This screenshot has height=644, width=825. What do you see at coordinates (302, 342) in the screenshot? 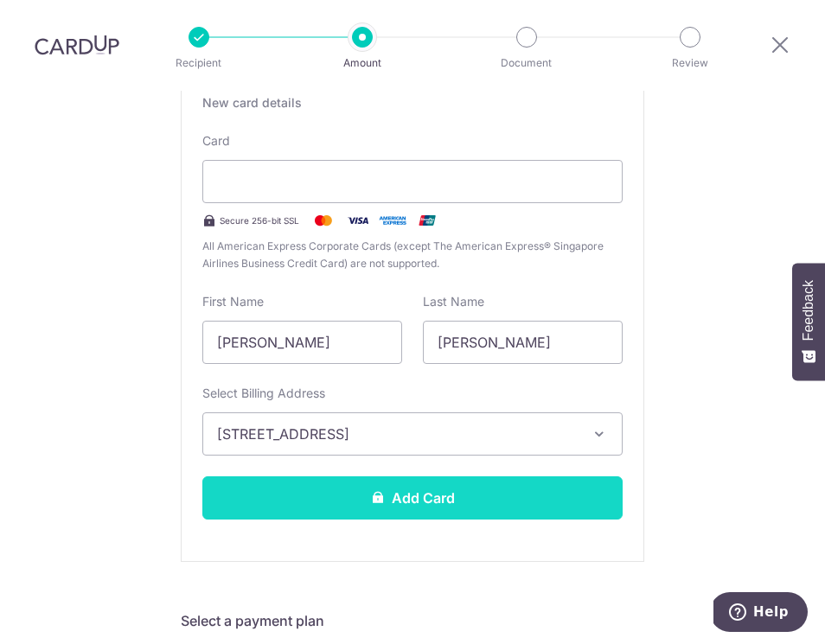
I see `input: Cardholder First Name` at bounding box center [302, 342].